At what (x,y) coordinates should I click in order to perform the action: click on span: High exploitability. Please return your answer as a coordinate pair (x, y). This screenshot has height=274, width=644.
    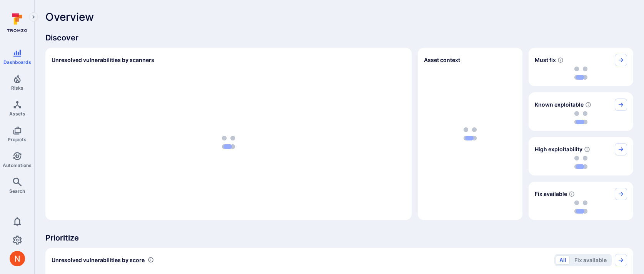
    Looking at the image, I should click on (559, 150).